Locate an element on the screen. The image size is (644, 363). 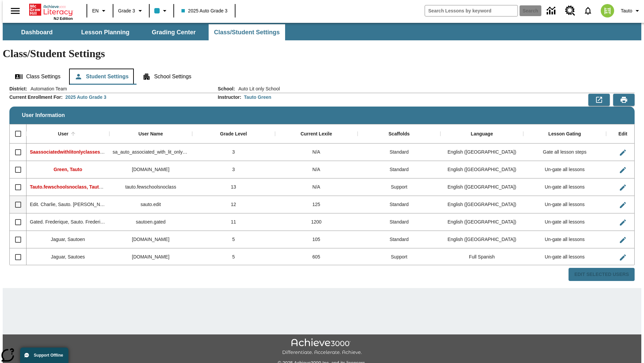
div: Scaffolds is located at coordinates (399, 134).